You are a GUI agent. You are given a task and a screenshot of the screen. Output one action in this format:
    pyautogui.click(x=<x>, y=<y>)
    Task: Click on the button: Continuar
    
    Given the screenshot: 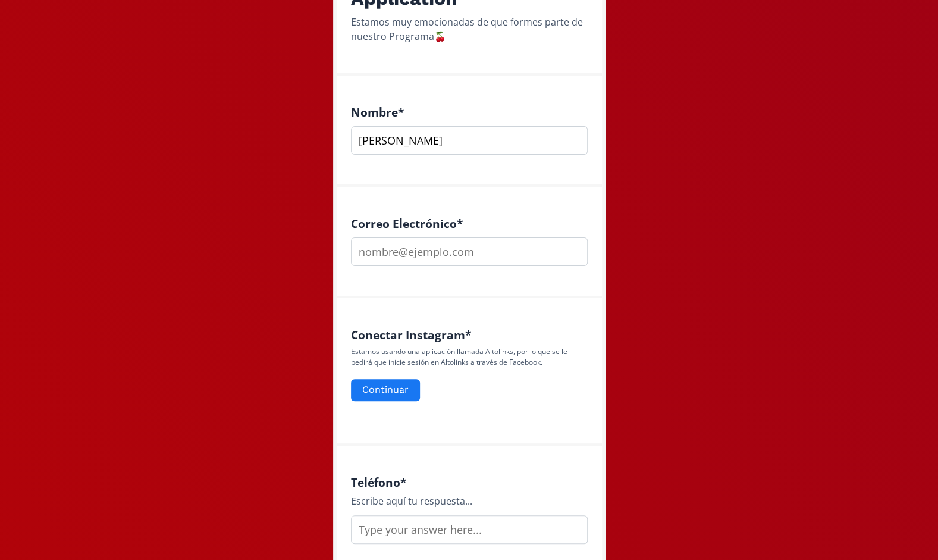 What is the action you would take?
    pyautogui.click(x=386, y=389)
    